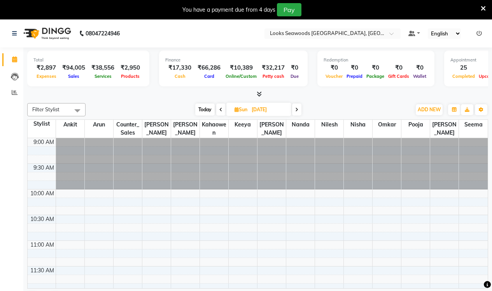 This screenshot has width=492, height=291. Describe the element at coordinates (103, 33) in the screenshot. I see `b: 08047224946` at that location.